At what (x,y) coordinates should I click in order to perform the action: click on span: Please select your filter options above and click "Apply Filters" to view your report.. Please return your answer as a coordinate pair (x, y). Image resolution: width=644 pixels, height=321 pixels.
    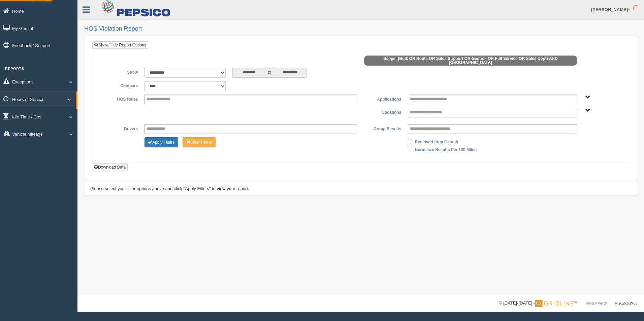
    Looking at the image, I should click on (170, 188).